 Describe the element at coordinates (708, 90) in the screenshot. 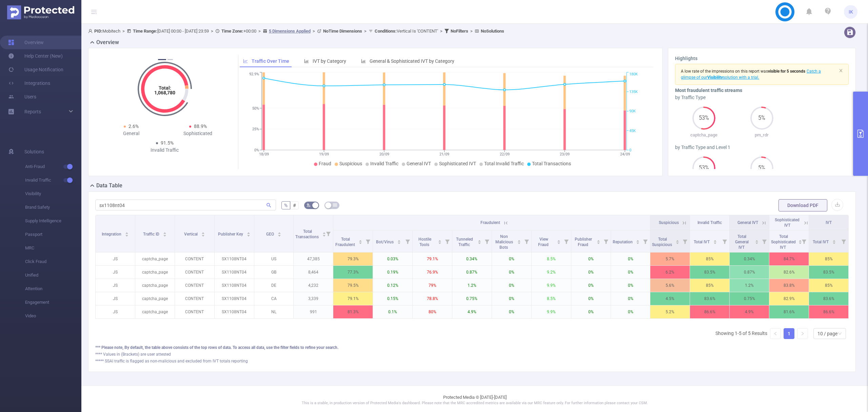

I see `b: Most fraudulent traffic streams` at that location.